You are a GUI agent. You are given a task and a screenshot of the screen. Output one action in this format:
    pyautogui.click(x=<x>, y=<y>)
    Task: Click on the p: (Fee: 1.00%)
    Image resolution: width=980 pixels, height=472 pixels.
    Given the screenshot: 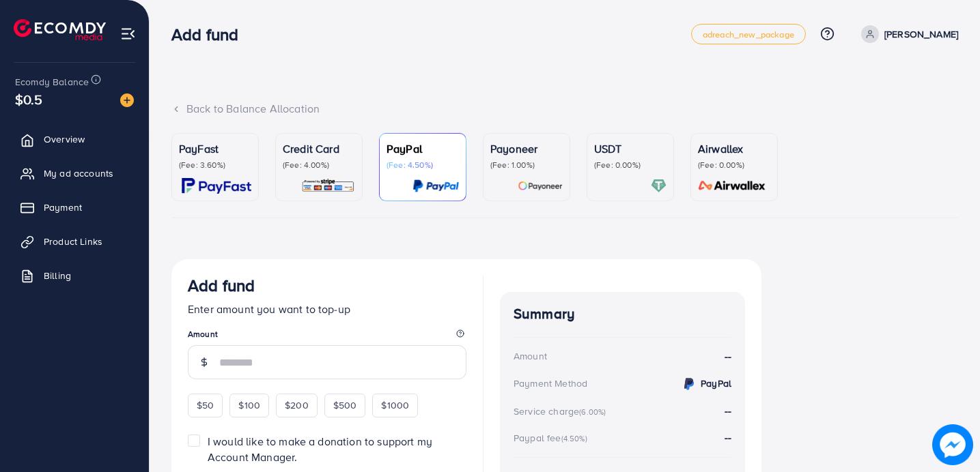 What is the action you would take?
    pyautogui.click(x=527, y=165)
    